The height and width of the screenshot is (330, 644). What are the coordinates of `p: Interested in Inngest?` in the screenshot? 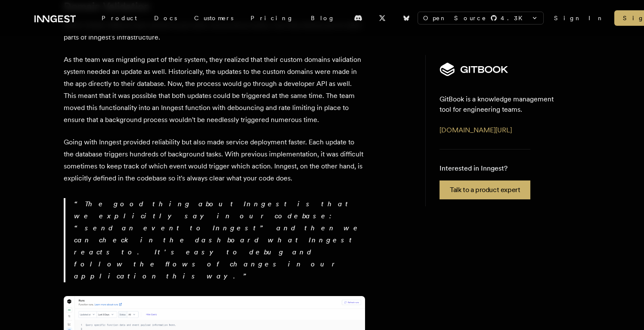 It's located at (485, 169).